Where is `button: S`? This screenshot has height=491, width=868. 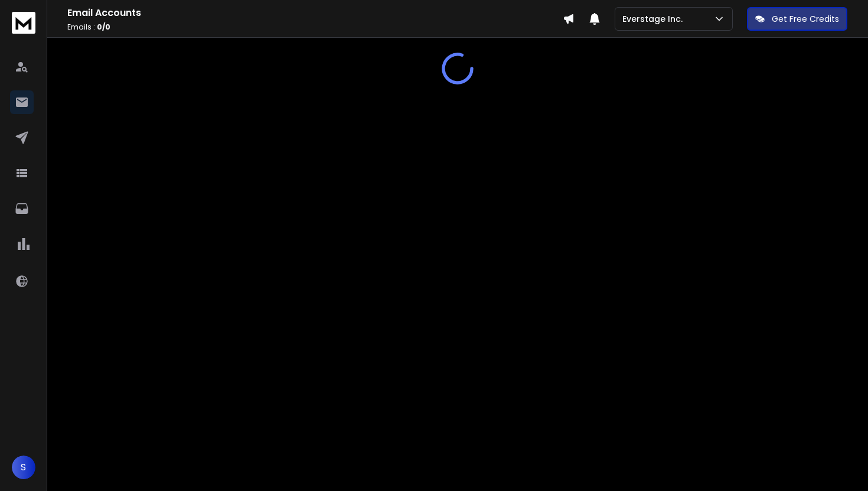 button: S is located at coordinates (24, 467).